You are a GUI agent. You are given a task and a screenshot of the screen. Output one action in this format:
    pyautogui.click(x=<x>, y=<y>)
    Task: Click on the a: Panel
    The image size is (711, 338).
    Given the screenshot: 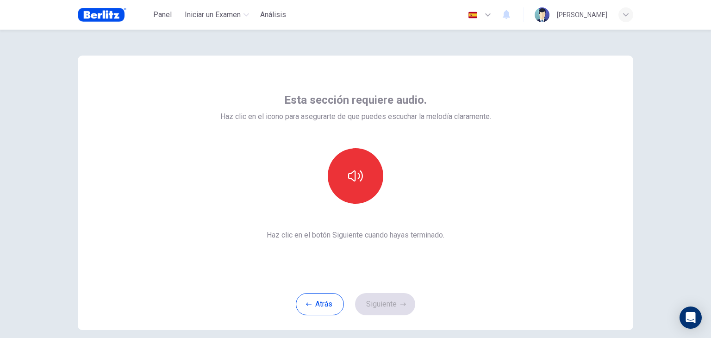 What is the action you would take?
    pyautogui.click(x=162, y=15)
    